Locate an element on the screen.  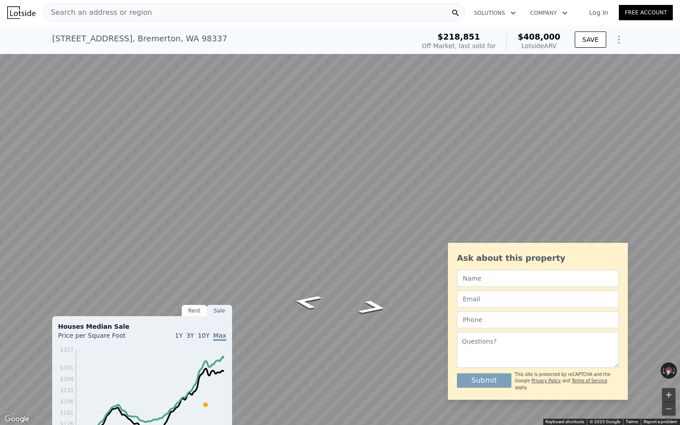
tspan: $231 is located at coordinates (67, 391).